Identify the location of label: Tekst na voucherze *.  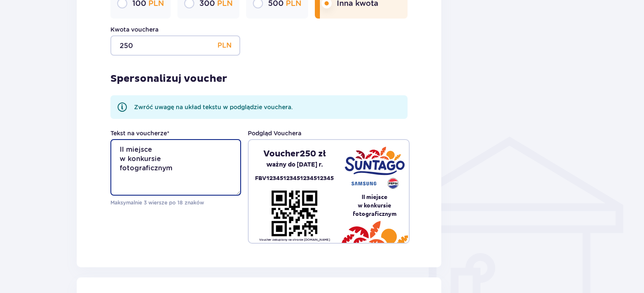
(140, 133).